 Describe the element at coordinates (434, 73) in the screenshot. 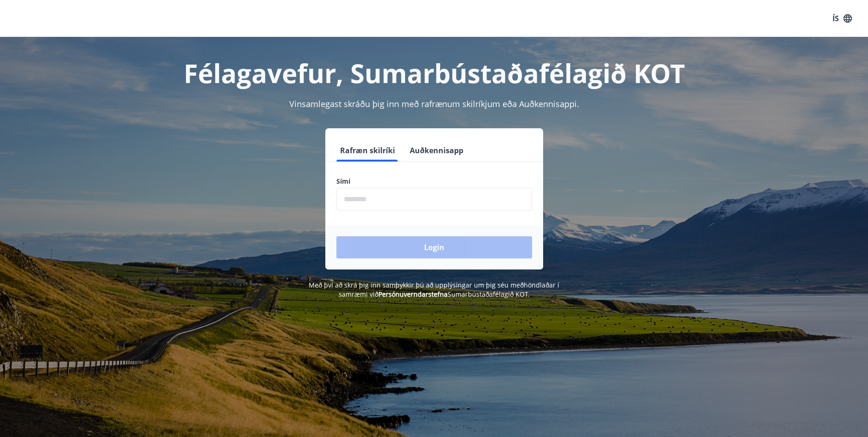

I see `h1: Félagavefur, Sumarbústaðafélagið KOT` at that location.